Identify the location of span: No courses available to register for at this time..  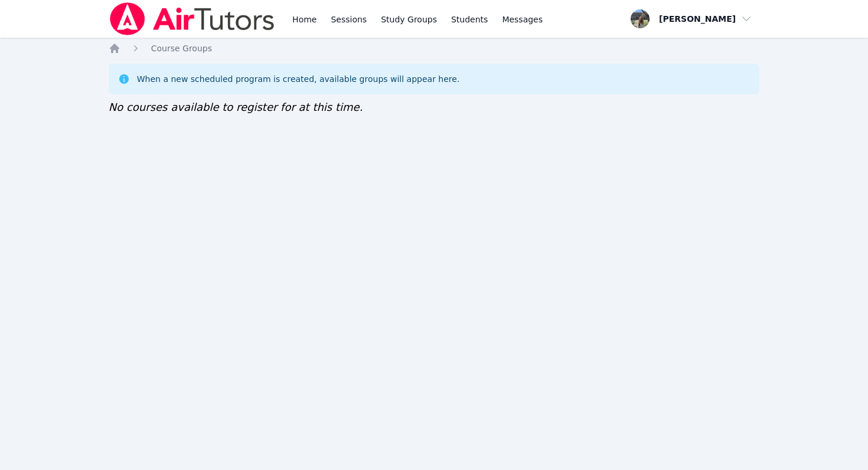
(236, 107).